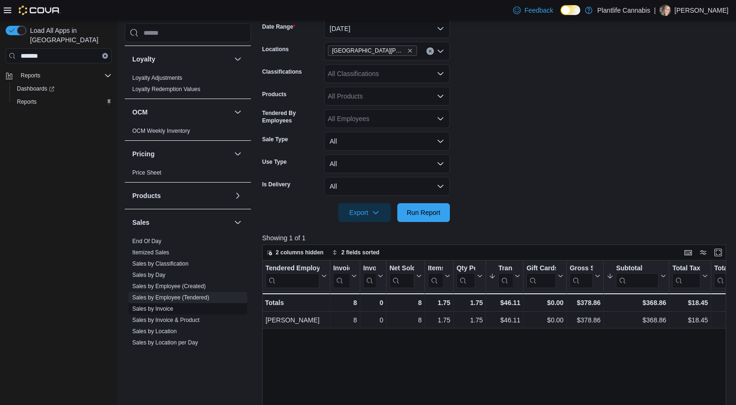 The height and width of the screenshot is (405, 736). Describe the element at coordinates (373, 276) in the screenshot. I see `button: Invoices Ref` at that location.